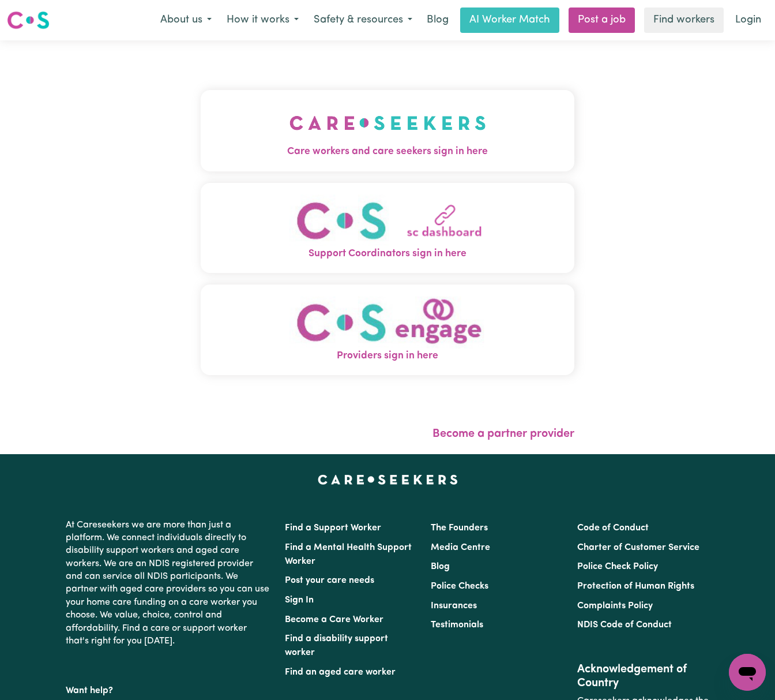 This screenshot has height=700, width=775. What do you see at coordinates (168, 583) in the screenshot?
I see `p: At Careseekers we are more than just a platform. We connect individuals directly to disability su...` at bounding box center [168, 583].